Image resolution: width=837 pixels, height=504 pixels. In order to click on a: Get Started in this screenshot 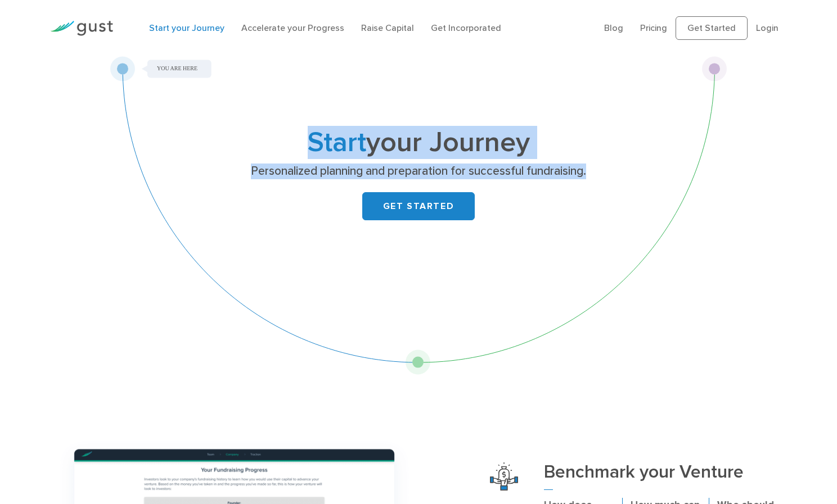, I will do `click(712, 28)`.